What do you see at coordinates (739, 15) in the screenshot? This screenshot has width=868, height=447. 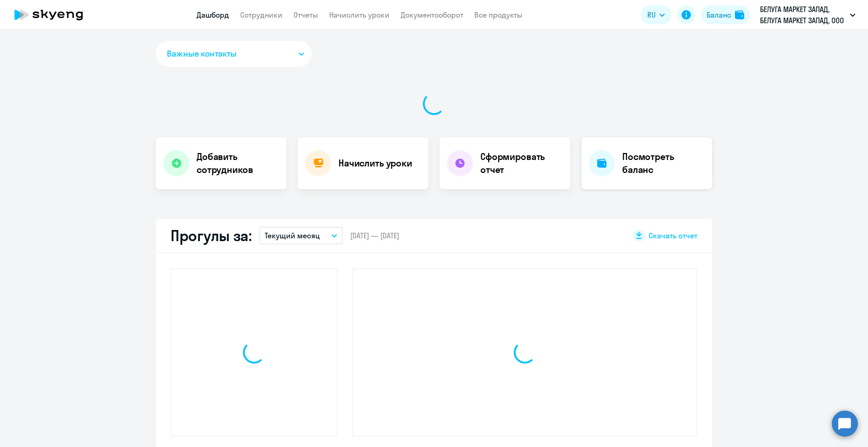 I see `img: balance` at bounding box center [739, 15].